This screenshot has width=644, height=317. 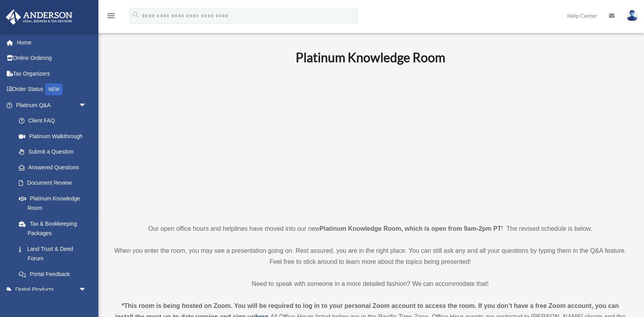 What do you see at coordinates (370, 256) in the screenshot?
I see `p: When you enter the room, you may see a presentation going on. Rest assured, you are in the right ...` at bounding box center [370, 256].